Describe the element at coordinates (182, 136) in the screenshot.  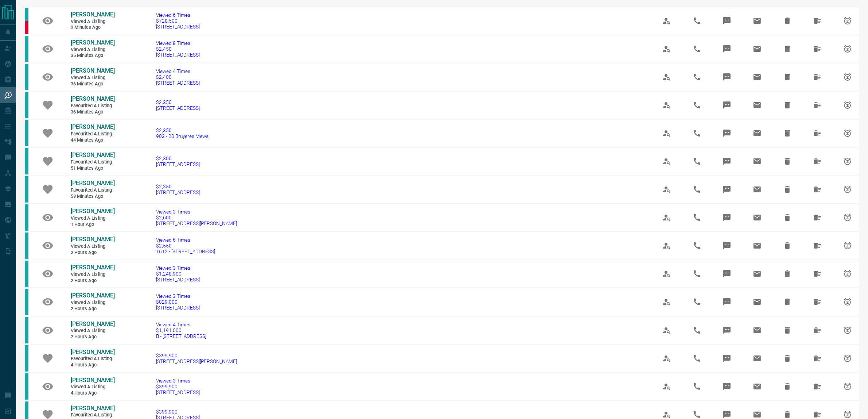
I see `span: 903 - 20 Bruyeres Mews` at that location.